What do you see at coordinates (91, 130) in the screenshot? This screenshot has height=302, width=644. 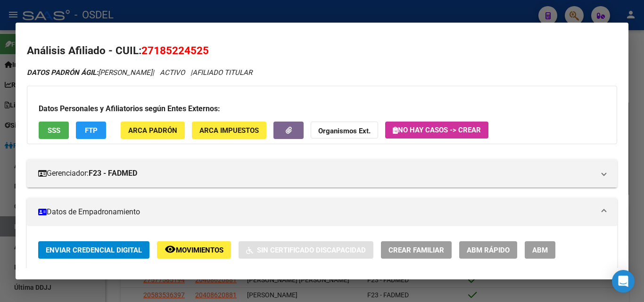 I see `span: FTP` at bounding box center [91, 130].